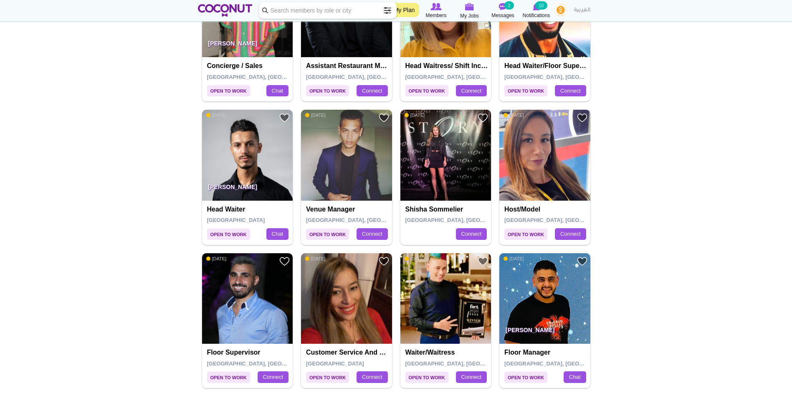  Describe the element at coordinates (546, 353) in the screenshot. I see `h4: Floor Manager` at that location.